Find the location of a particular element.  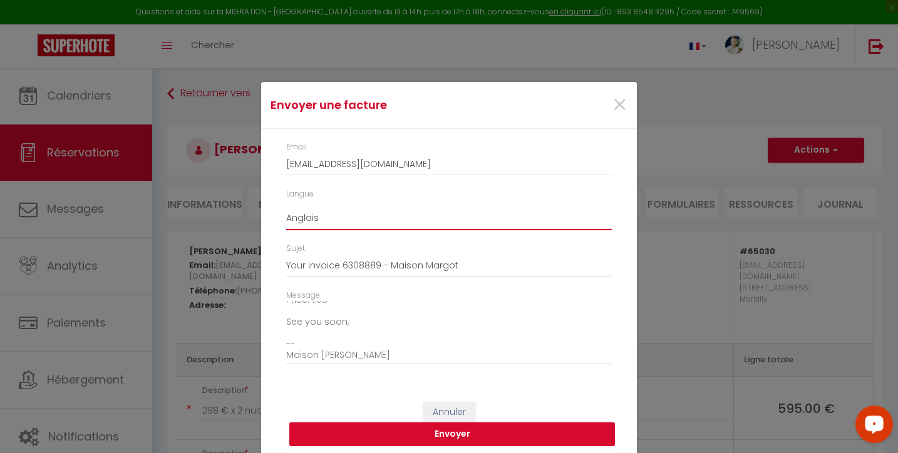

button: Open LiveChat chat widget is located at coordinates (29, 24).